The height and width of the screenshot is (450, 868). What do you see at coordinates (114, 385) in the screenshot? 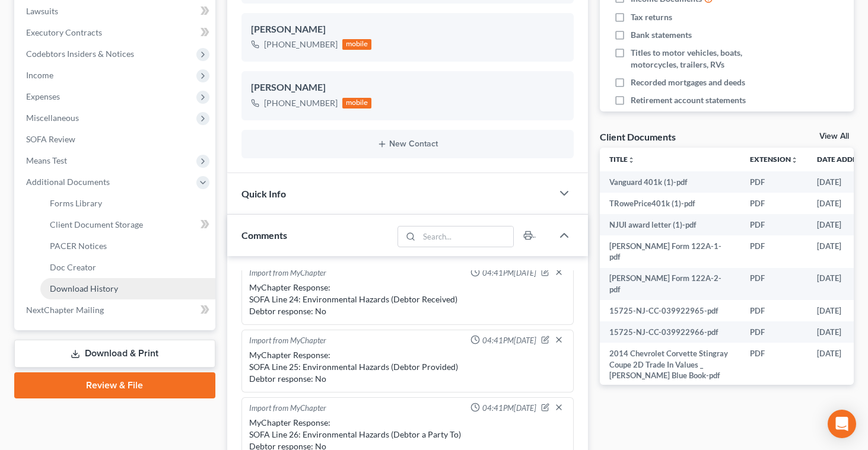
I see `a: Review & File` at bounding box center [114, 385].